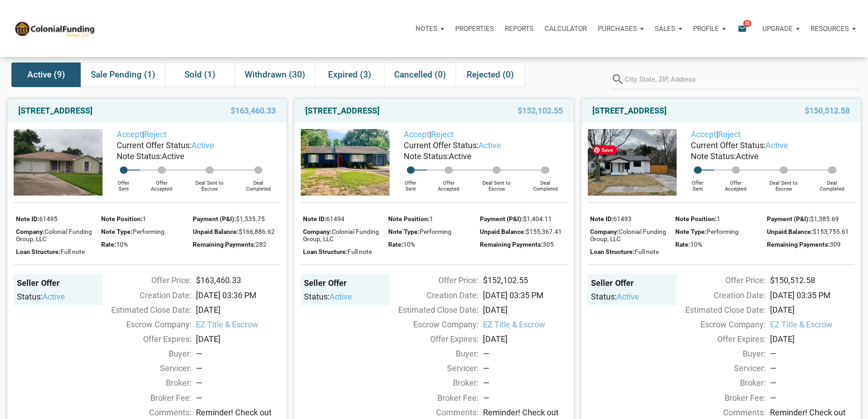 This screenshot has height=419, width=868. I want to click on a: Accept, so click(703, 134).